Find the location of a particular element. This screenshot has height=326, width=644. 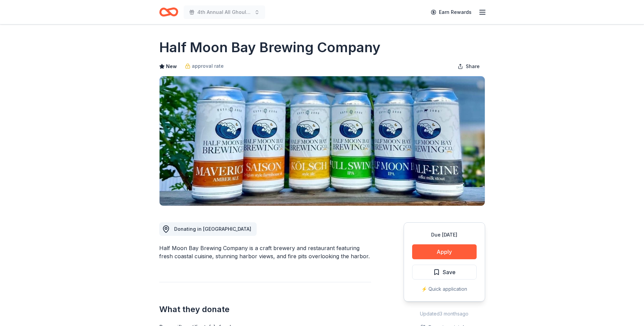

button: Apply is located at coordinates (445, 252).